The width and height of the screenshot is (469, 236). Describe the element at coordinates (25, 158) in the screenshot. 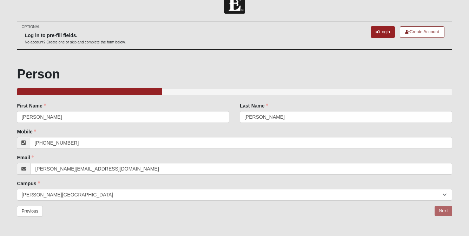

I see `label: Email` at that location.